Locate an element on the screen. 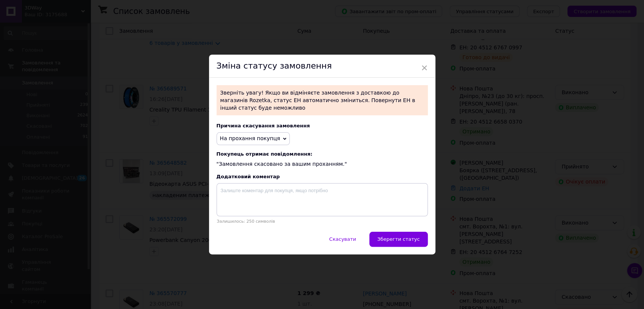 The width and height of the screenshot is (644, 309). p: Зверніть увагу! Якщо ви відміняєте замовлення з доставкою до магазинів Rozetka, статус ЕН автомат... is located at coordinates (322, 100).